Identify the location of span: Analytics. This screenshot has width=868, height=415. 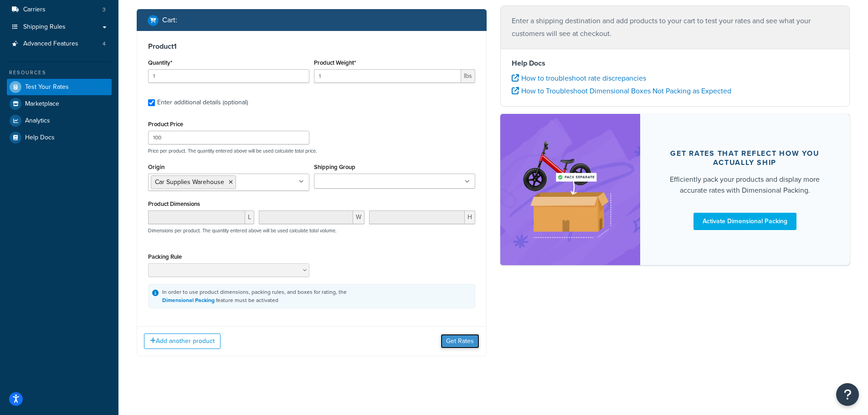
(37, 121).